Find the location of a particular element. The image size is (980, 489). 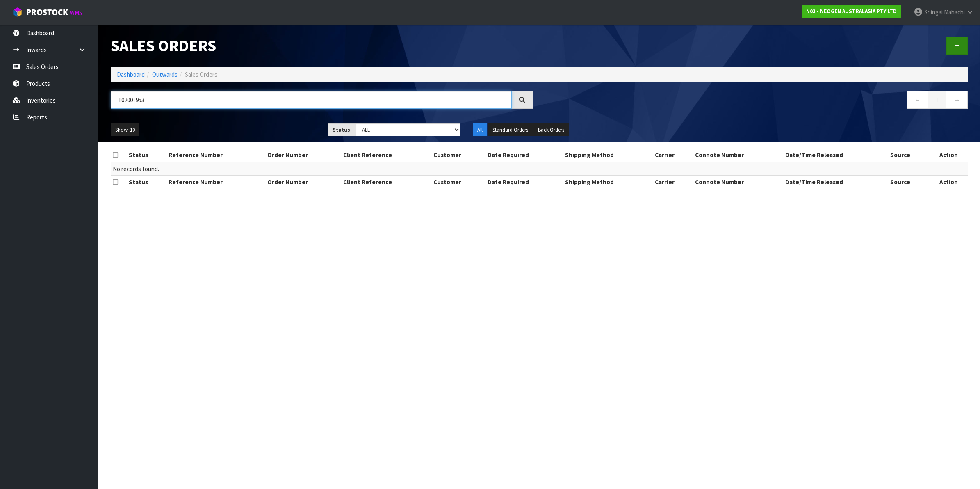

span: Sales Orders is located at coordinates (201, 75).